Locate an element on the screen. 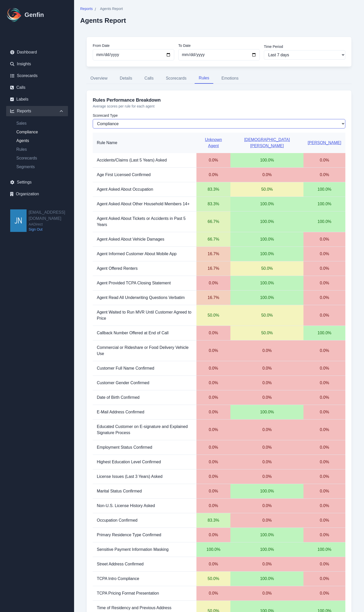  button: Emotions is located at coordinates (230, 79).